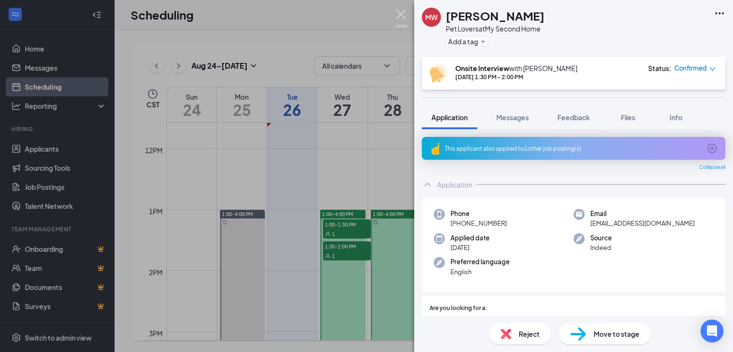  Describe the element at coordinates (470, 238) in the screenshot. I see `span: Applied date` at that location.